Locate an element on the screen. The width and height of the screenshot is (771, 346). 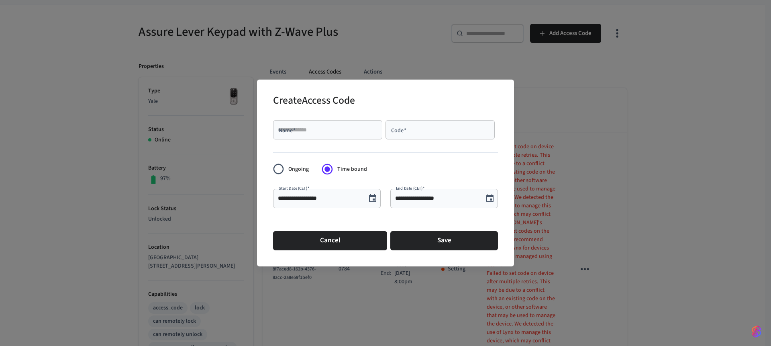
span: Time bound is located at coordinates (352, 169).